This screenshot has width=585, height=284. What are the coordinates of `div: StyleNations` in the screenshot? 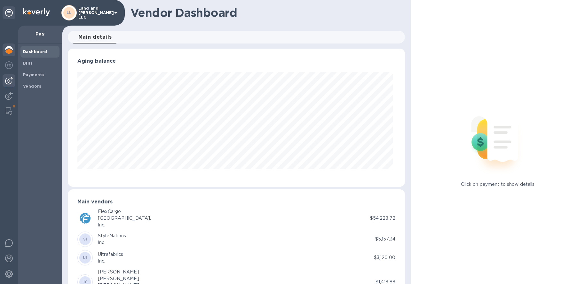 It's located at (112, 236).